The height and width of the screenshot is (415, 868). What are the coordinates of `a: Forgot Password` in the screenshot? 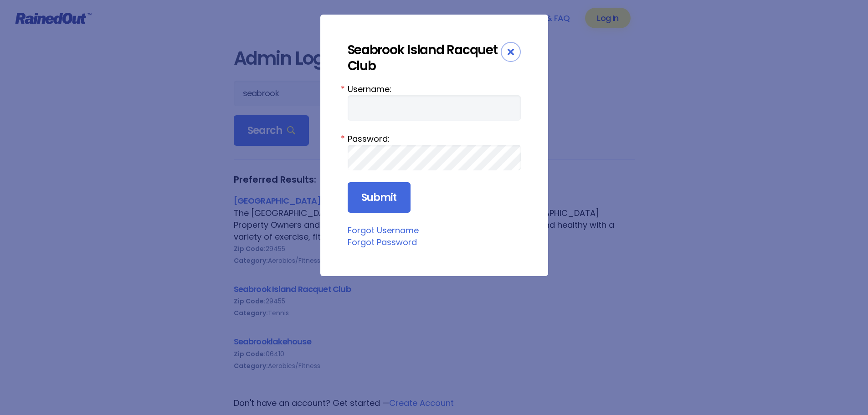 It's located at (382, 242).